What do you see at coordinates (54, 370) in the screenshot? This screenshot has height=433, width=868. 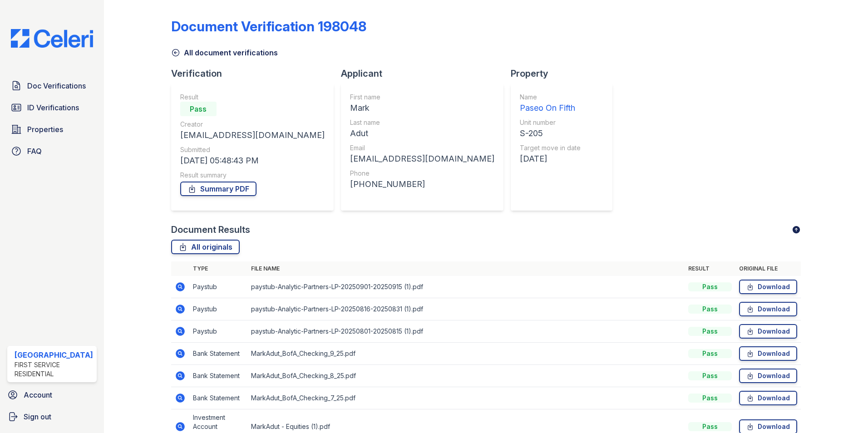 I see `div: First Service Residential` at bounding box center [54, 370].